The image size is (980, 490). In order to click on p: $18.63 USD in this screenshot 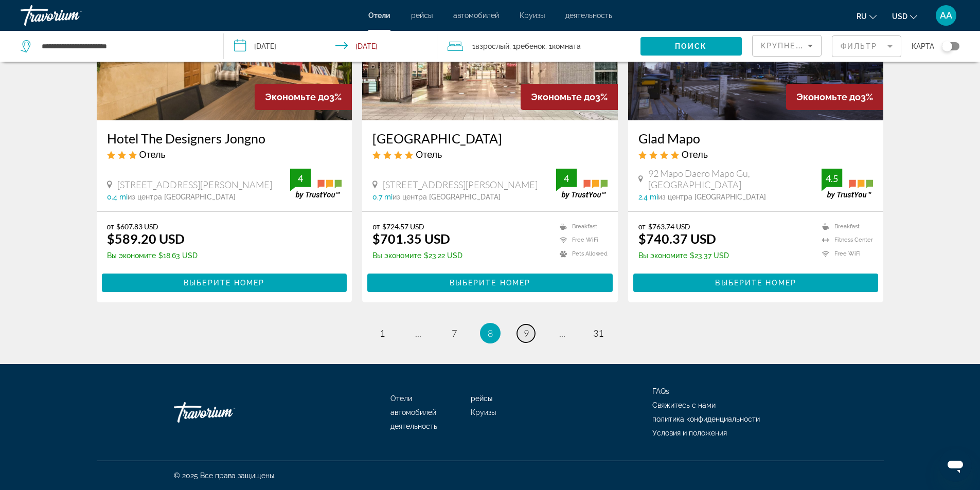, I will do `click(153, 256)`.